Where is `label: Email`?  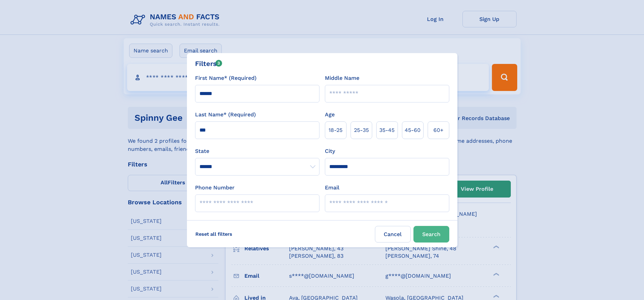
label: Email is located at coordinates (332, 188).